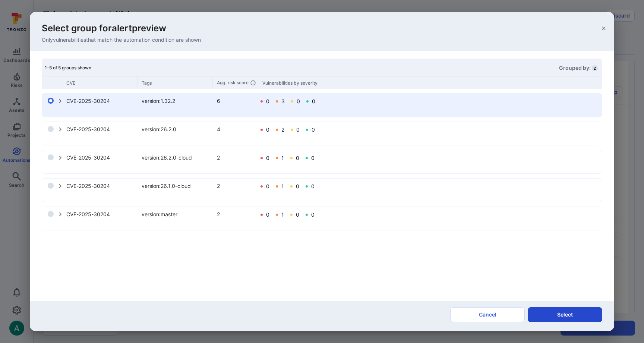  Describe the element at coordinates (104, 29) in the screenshot. I see `span: Select group for alert preview` at that location.